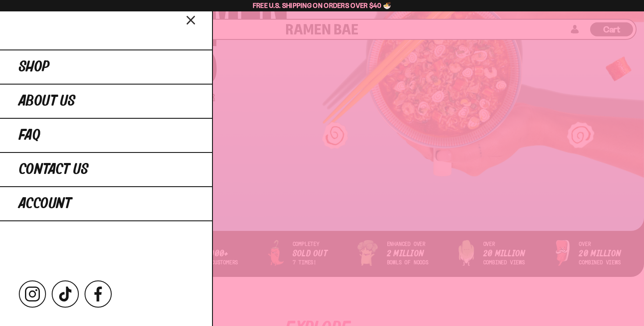 Image resolution: width=644 pixels, height=326 pixels. Describe the element at coordinates (47, 102) in the screenshot. I see `span: About Us` at that location.